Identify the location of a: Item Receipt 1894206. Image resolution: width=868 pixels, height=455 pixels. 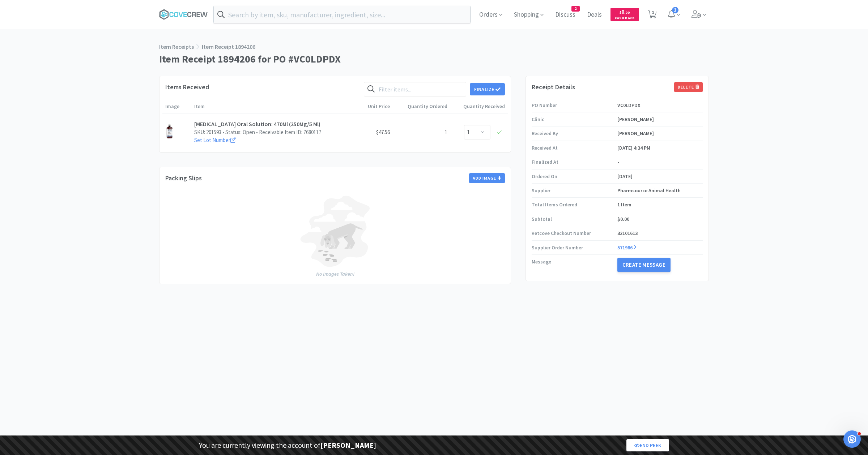
(229, 47).